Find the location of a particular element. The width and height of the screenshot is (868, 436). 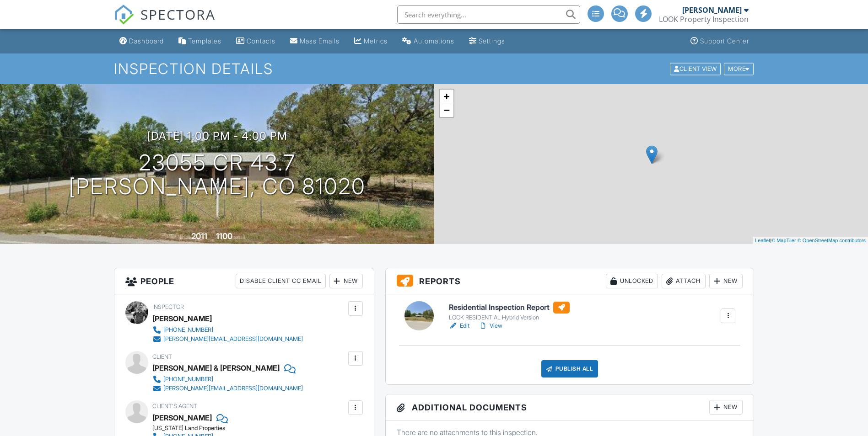

a: View is located at coordinates (491, 326).